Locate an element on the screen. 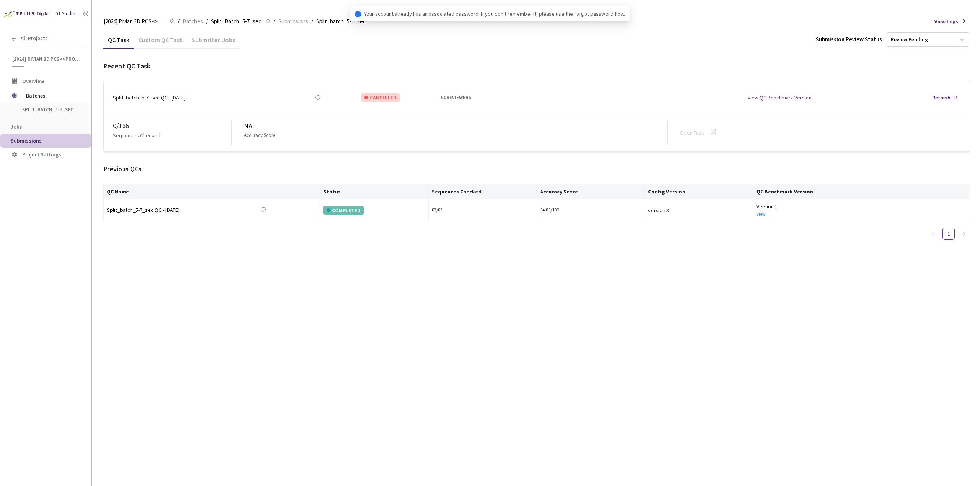 Image resolution: width=980 pixels, height=486 pixels. div: Review Pending is located at coordinates (909, 39).